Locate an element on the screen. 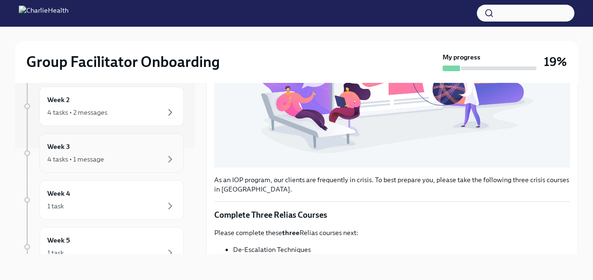  h6: Week 4 is located at coordinates (59, 194).